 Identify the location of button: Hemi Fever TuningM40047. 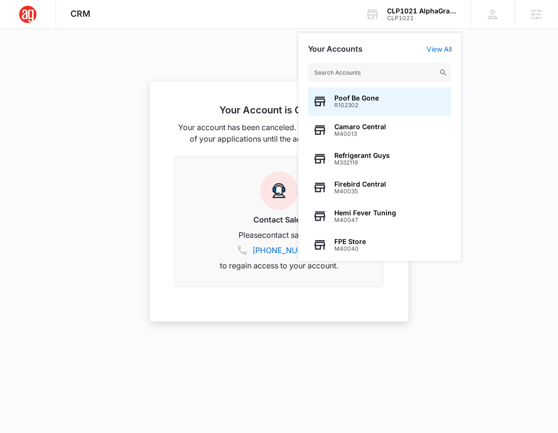
(380, 216).